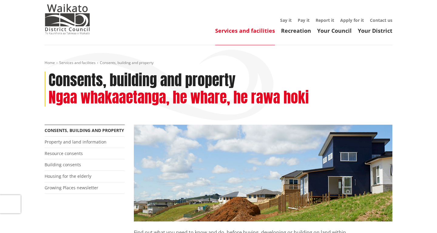 The height and width of the screenshot is (233, 437). What do you see at coordinates (64, 153) in the screenshot?
I see `a: Resource consents` at bounding box center [64, 153].